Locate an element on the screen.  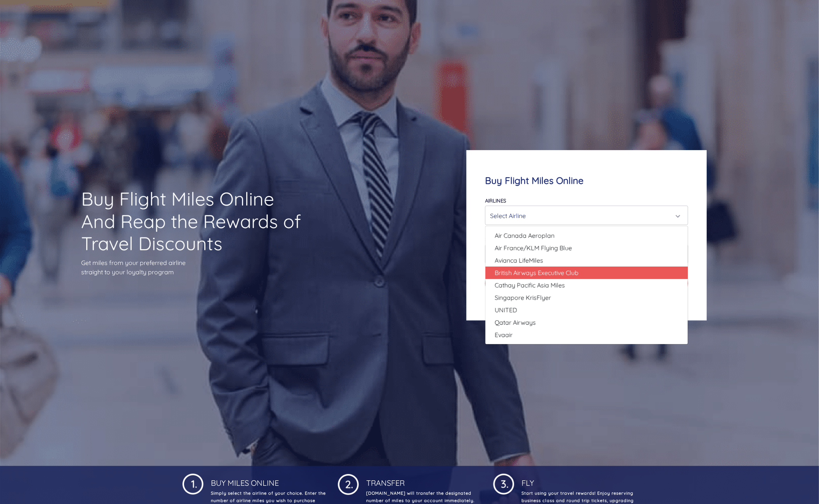
h1: Buy Flight Miles Online And Reap the Rewards of Travel Discounts is located at coordinates (193, 221).